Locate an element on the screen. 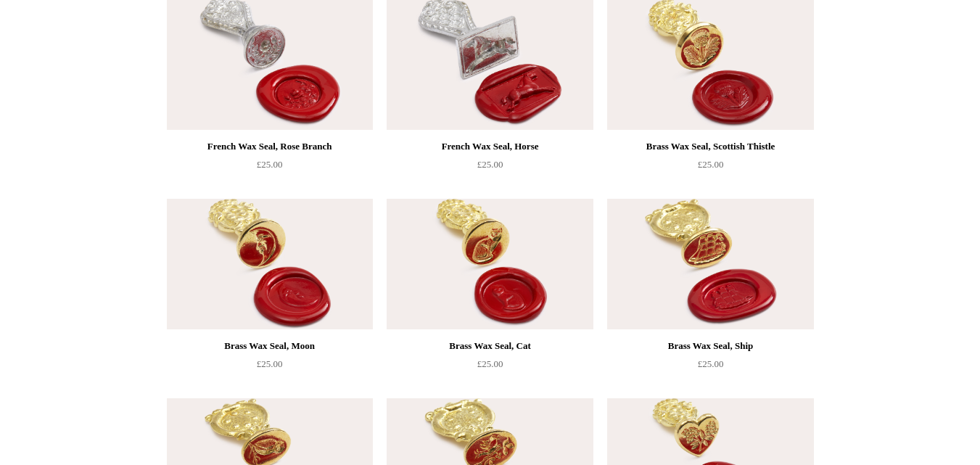 Image resolution: width=980 pixels, height=465 pixels. div: Brass Wax Seal, Cat is located at coordinates (490, 346).